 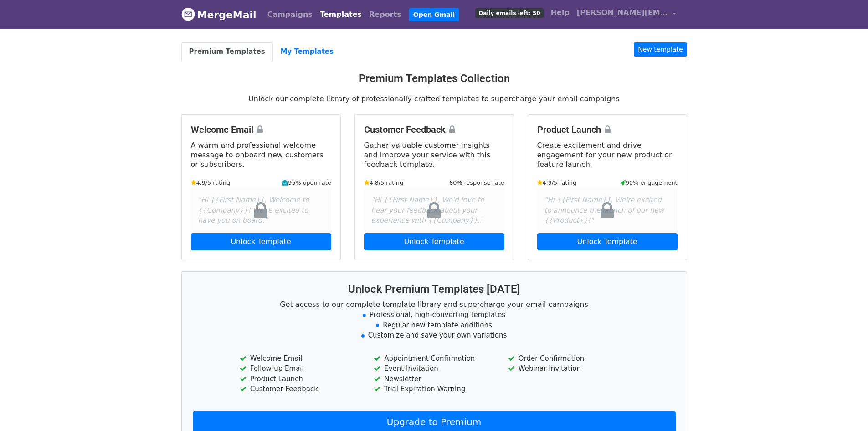 What do you see at coordinates (434, 99) in the screenshot?
I see `p: Unlock our complete library of professionally crafted templates to supercharge your email campaigns` at bounding box center [434, 99].